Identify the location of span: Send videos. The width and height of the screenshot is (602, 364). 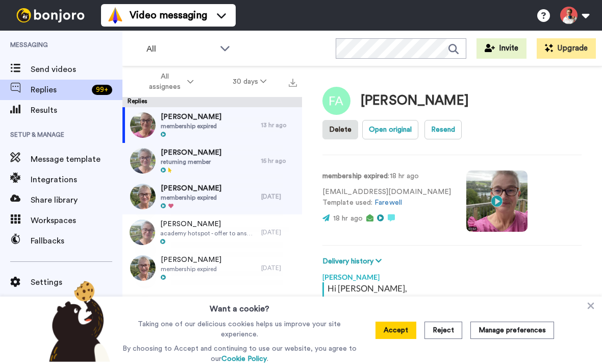
(76, 69).